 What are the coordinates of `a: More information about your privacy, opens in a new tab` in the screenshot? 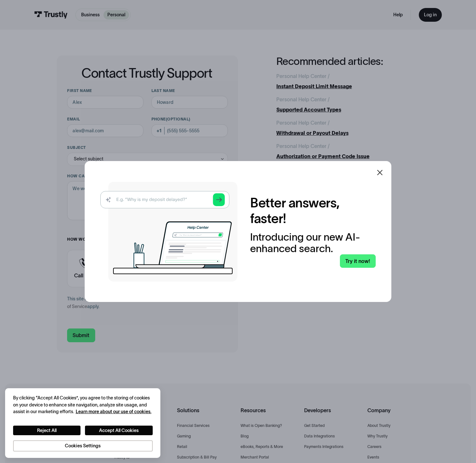 It's located at (113, 412).